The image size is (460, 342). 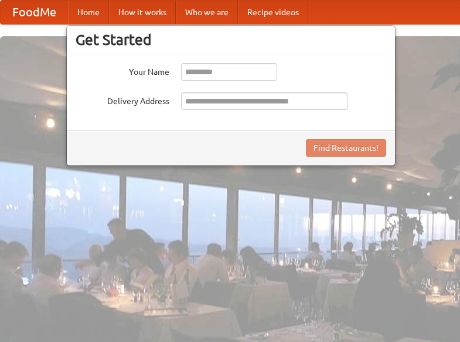 I want to click on button: Find Restaurants!, so click(x=345, y=148).